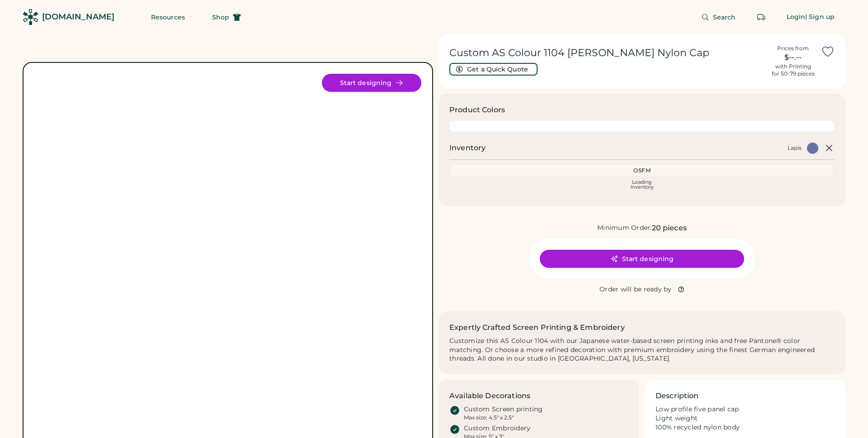  I want to click on div: with Printing for 50-79 pieces, so click(793, 70).